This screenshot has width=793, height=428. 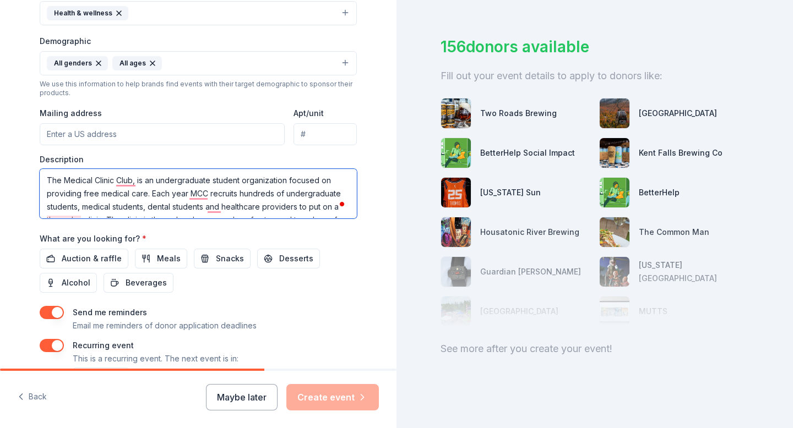 What do you see at coordinates (110, 312) in the screenshot?
I see `label: Send me reminders` at bounding box center [110, 312].